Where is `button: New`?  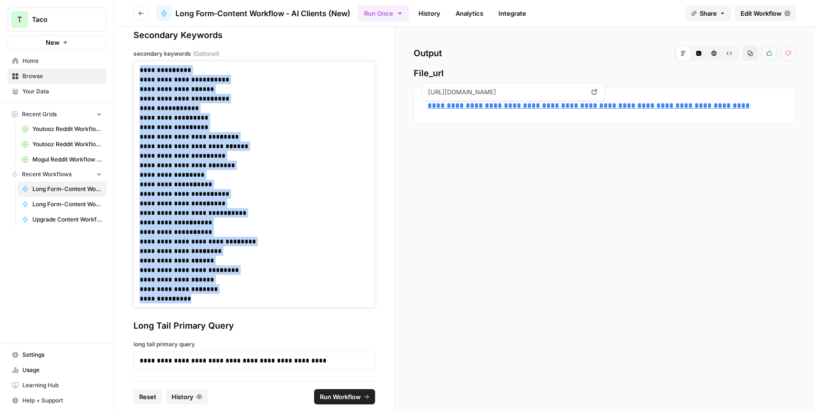 button: New is located at coordinates (57, 42).